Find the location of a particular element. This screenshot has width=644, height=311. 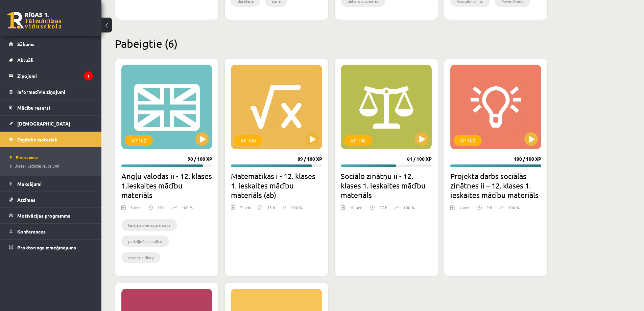

a: Biežāk uzdotie jautājumi is located at coordinates (52, 166).